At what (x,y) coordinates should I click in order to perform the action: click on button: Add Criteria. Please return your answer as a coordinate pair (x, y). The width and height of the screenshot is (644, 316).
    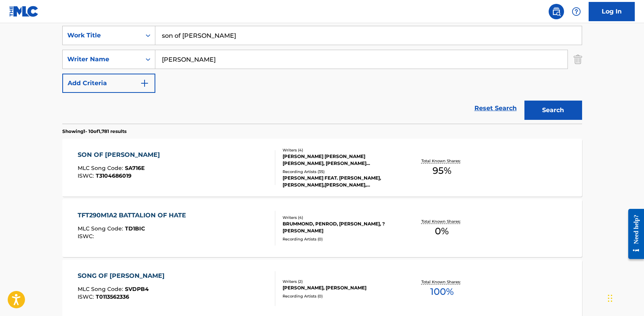
    Looking at the image, I should click on (109, 83).